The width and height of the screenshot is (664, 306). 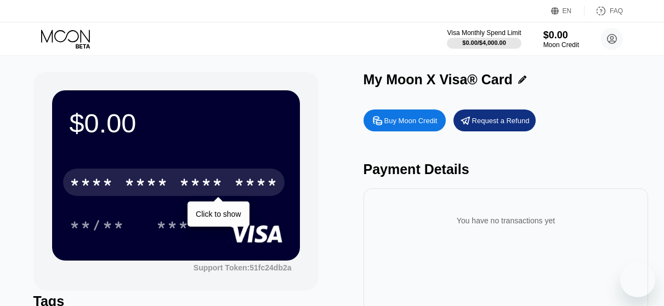 What do you see at coordinates (484, 43) in the screenshot?
I see `div: $0.00 / $4,000.00` at bounding box center [484, 43].